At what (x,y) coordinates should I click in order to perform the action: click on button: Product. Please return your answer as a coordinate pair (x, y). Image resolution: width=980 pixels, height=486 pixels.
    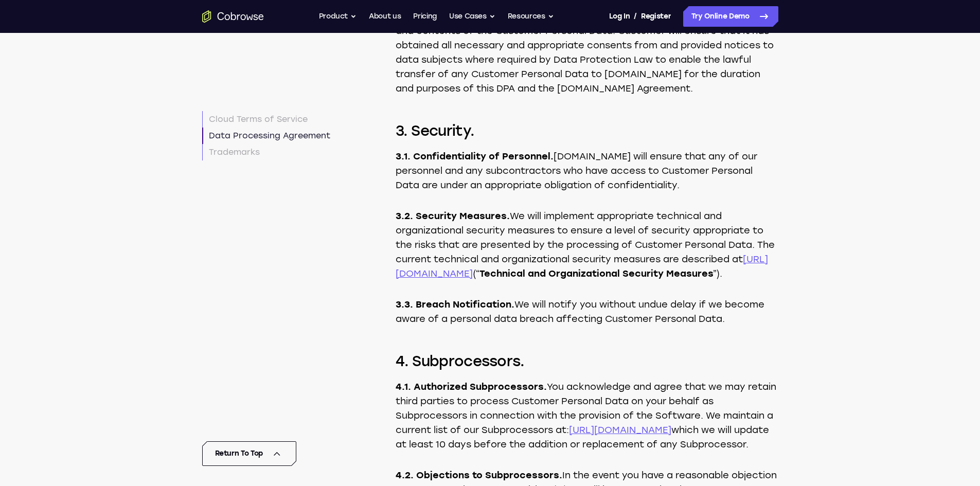
    Looking at the image, I should click on (338, 16).